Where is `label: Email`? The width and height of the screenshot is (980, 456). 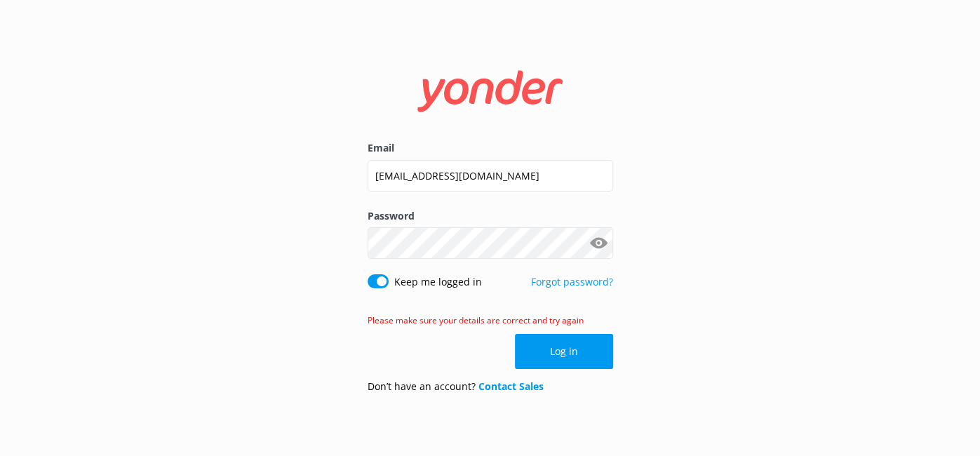
label: Email is located at coordinates (490, 149).